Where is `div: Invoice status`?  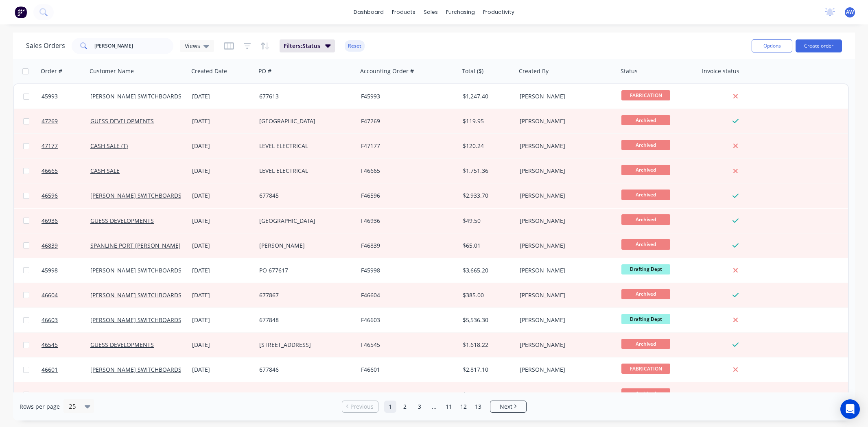 div: Invoice status is located at coordinates (720, 71).